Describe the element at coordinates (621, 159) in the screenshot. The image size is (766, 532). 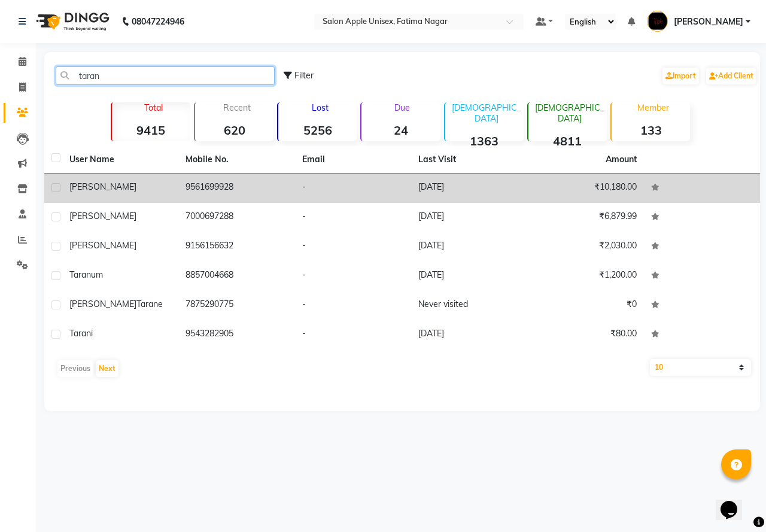
I see `th: Amount` at that location.